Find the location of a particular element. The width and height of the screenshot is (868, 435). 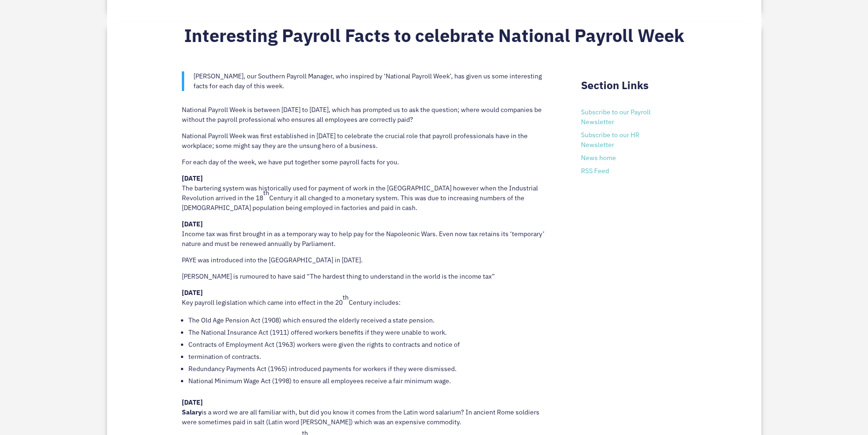

p: Key payroll legislation which came into effect in the 20 Century includes: is located at coordinates (367, 301).